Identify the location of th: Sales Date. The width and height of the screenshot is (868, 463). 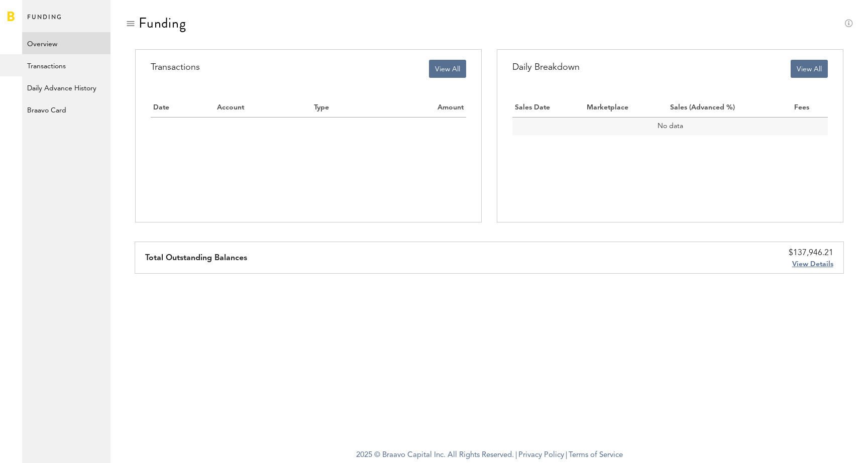
(548, 108).